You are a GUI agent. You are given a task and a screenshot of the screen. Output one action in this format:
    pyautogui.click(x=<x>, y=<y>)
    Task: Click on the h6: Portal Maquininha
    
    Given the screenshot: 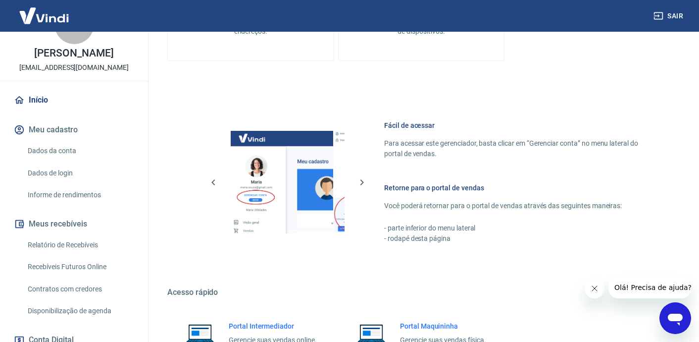 What is the action you would take?
    pyautogui.click(x=443, y=326)
    